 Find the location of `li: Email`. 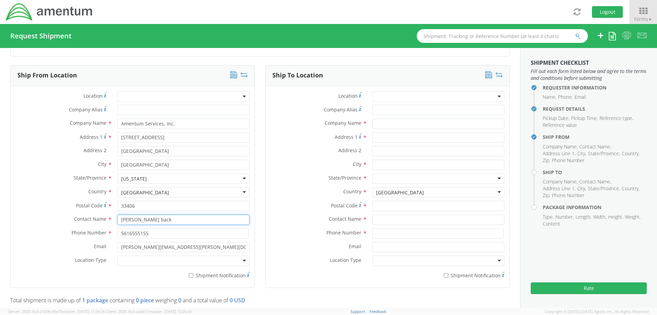

li: Email is located at coordinates (580, 97).